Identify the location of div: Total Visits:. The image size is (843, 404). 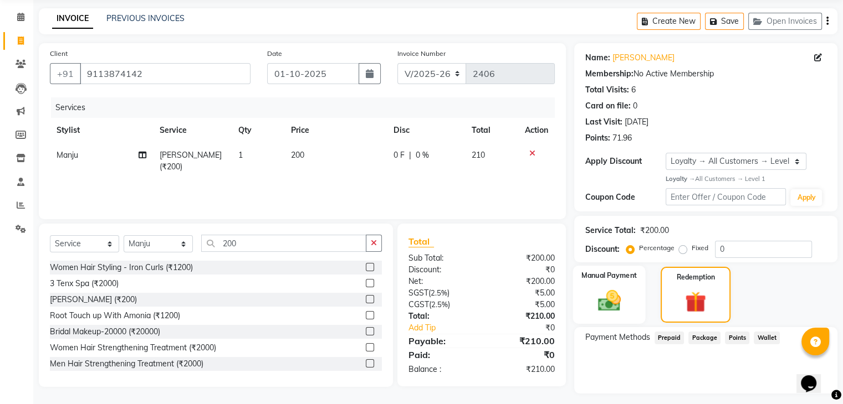
(607, 90).